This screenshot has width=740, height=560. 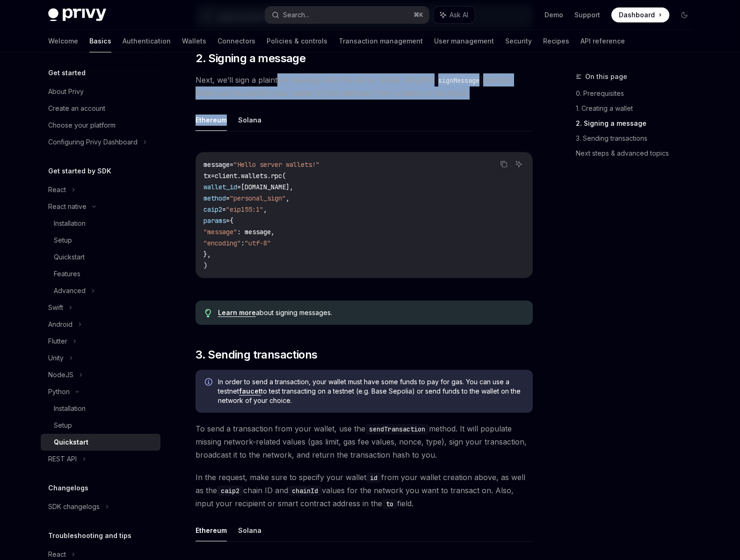 What do you see at coordinates (296, 15) in the screenshot?
I see `div: Search...` at bounding box center [296, 15].